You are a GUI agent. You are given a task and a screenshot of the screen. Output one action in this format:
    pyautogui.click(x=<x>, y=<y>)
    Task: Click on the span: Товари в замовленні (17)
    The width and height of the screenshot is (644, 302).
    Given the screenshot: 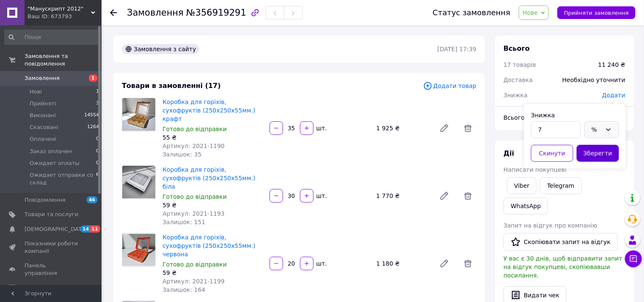 What is the action you would take?
    pyautogui.click(x=171, y=85)
    